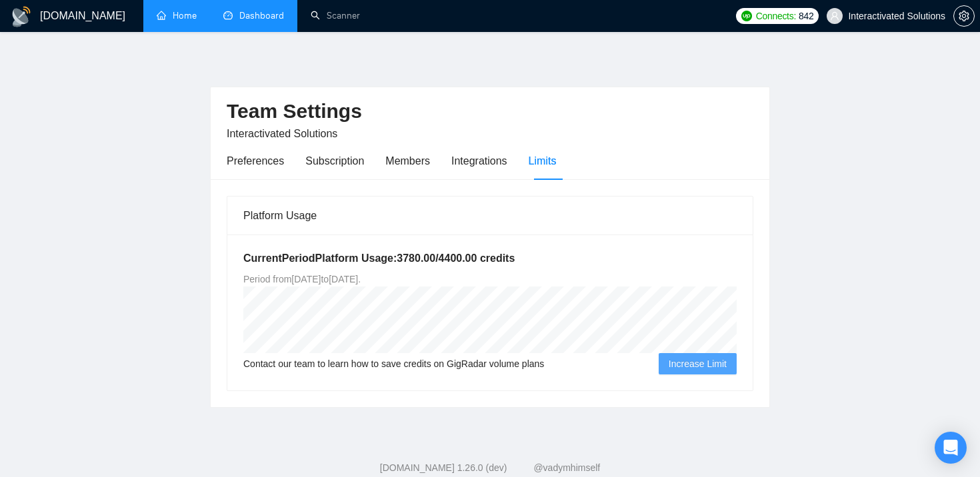 The image size is (980, 477). What do you see at coordinates (490, 215) in the screenshot?
I see `div: Platform Usage` at bounding box center [490, 215].